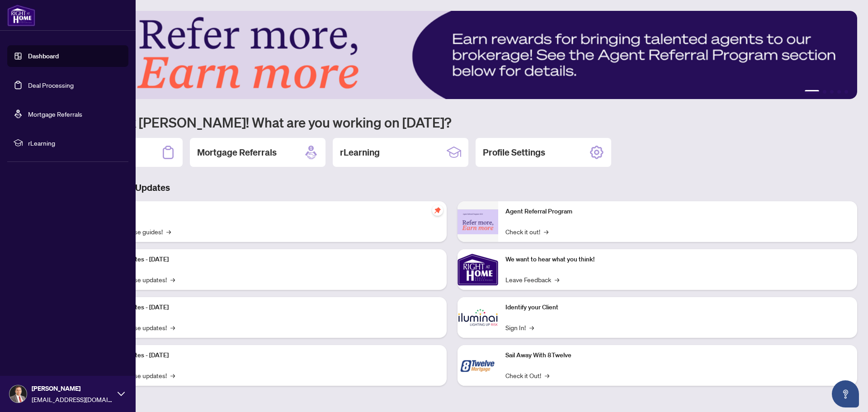  Describe the element at coordinates (21, 15) in the screenshot. I see `img: logo` at that location.